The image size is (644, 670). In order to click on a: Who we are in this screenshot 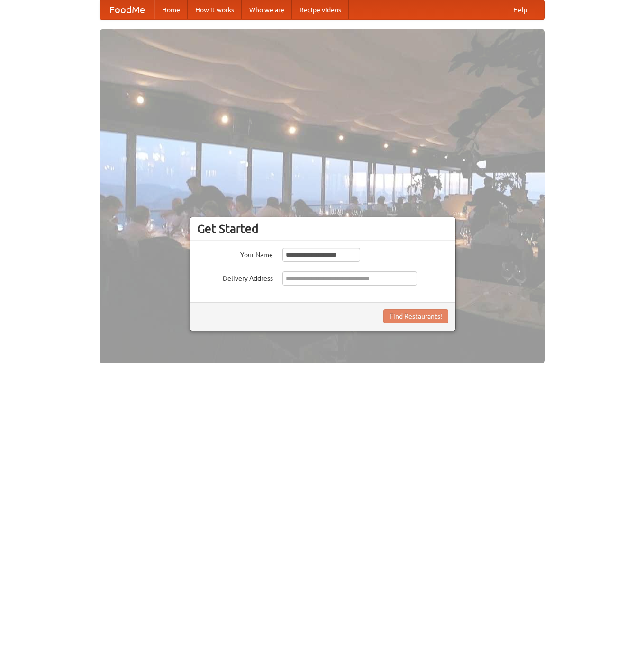, I will do `click(267, 10)`.